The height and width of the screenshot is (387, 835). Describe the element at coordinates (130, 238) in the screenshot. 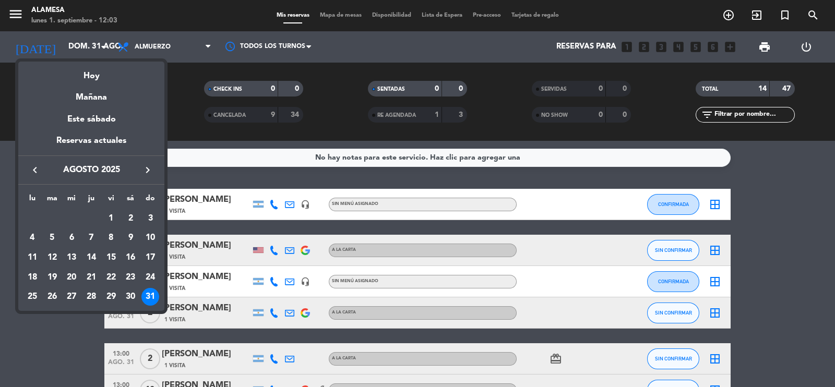

I see `div: 9` at that location.